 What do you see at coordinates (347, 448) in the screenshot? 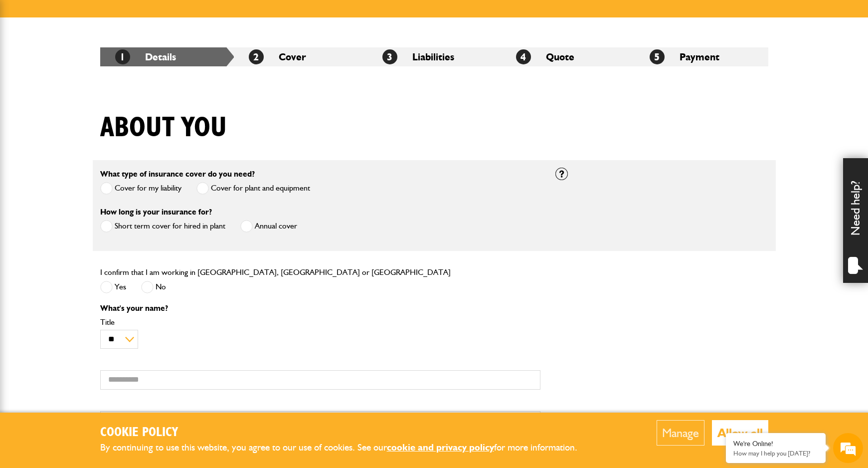
I see `p: By continuing to use this website, you agree to our use of cookies. See our for more information.` at bounding box center [347, 448].